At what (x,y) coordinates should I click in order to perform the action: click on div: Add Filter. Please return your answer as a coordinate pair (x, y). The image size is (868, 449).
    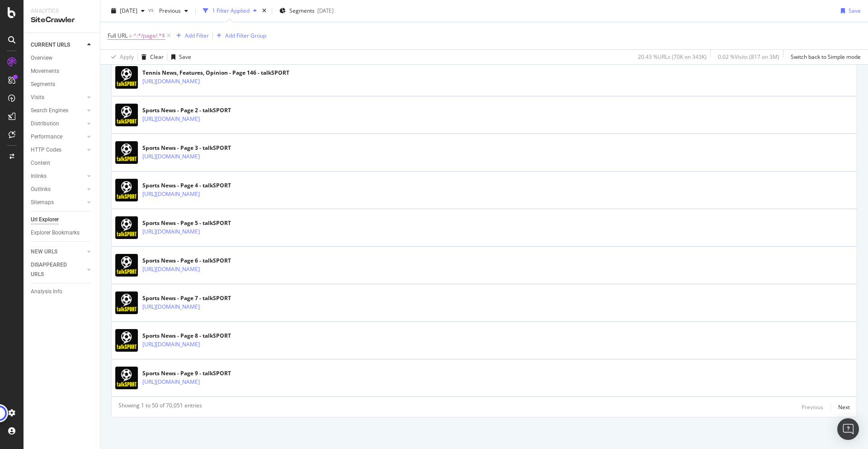
    Looking at the image, I should click on (196, 35).